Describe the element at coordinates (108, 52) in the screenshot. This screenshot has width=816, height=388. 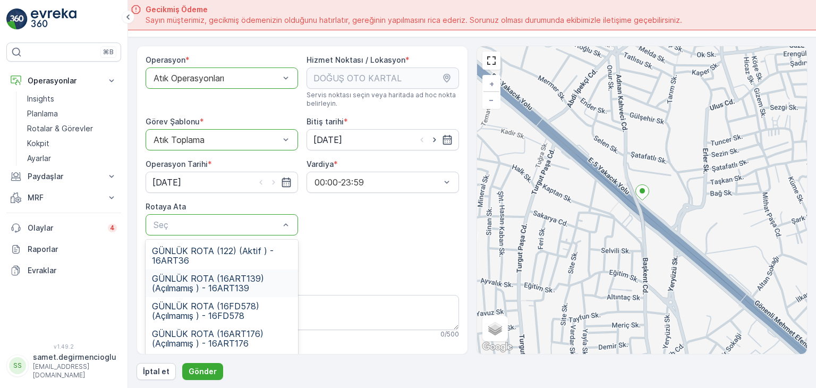
I see `p: ⌘B` at that location.